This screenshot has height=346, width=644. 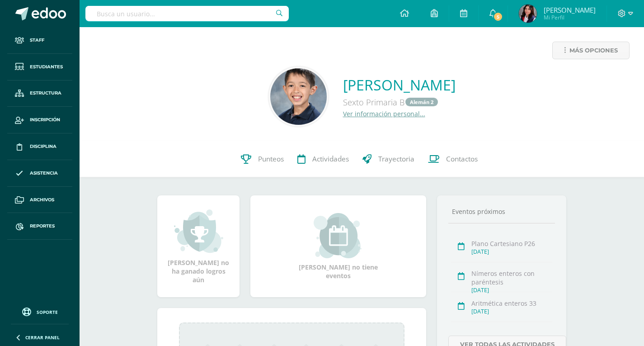 What do you see at coordinates (37, 40) in the screenshot?
I see `span: Staff` at bounding box center [37, 40].